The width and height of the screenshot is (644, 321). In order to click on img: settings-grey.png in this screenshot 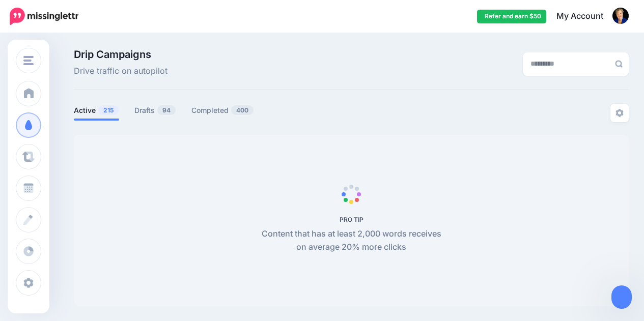, I will do `click(619, 113)`.